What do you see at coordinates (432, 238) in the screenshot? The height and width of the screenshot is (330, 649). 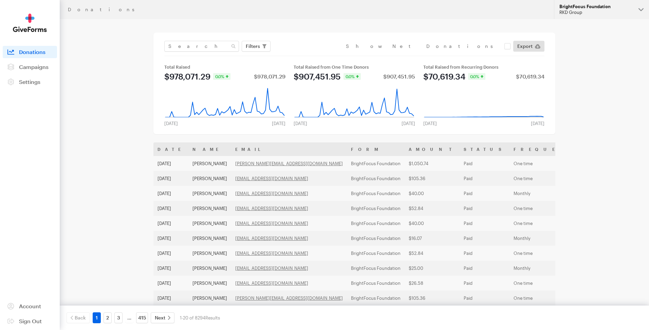 I see `td: $16.07` at bounding box center [432, 238].